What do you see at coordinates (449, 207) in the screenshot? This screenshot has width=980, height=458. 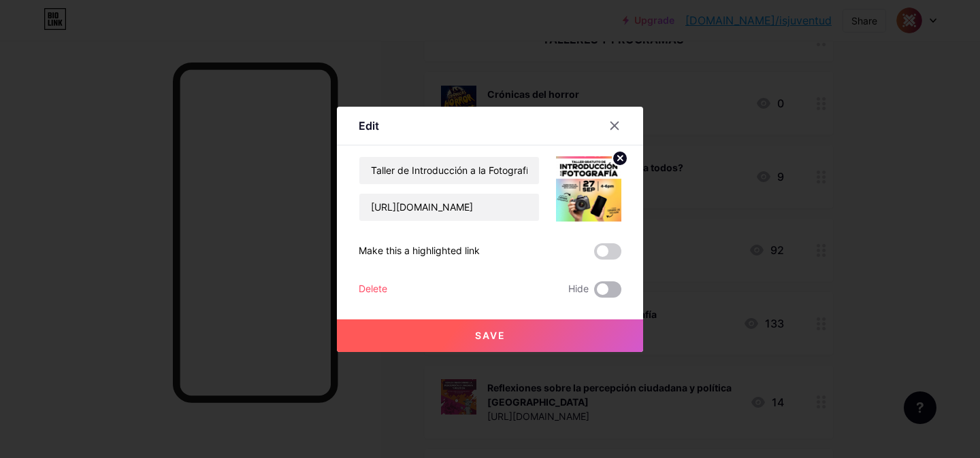 I see `input: URL` at bounding box center [449, 207].